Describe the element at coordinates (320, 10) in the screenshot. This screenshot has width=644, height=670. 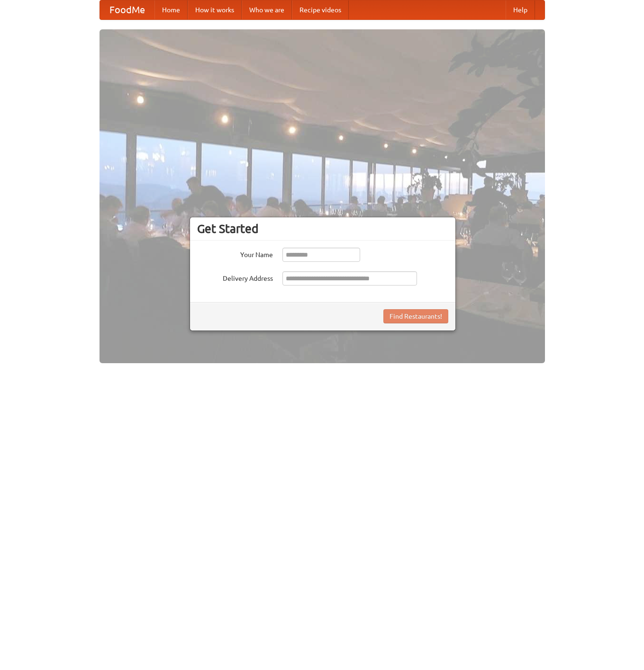
I see `a: Recipe videos` at that location.